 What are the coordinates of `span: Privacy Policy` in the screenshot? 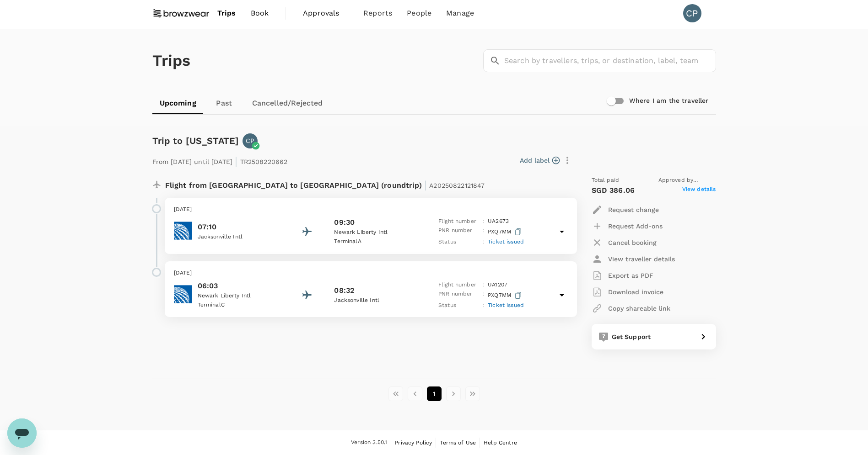 It's located at (413, 443).